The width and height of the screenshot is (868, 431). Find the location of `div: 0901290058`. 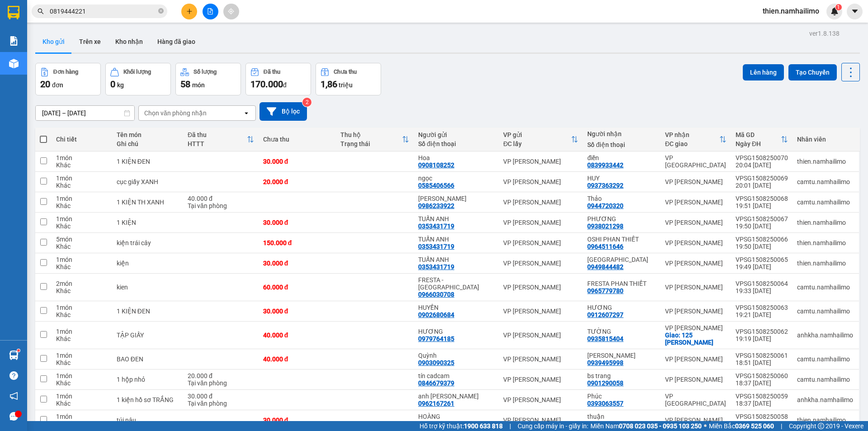

div: 0901290058 is located at coordinates (605, 383).